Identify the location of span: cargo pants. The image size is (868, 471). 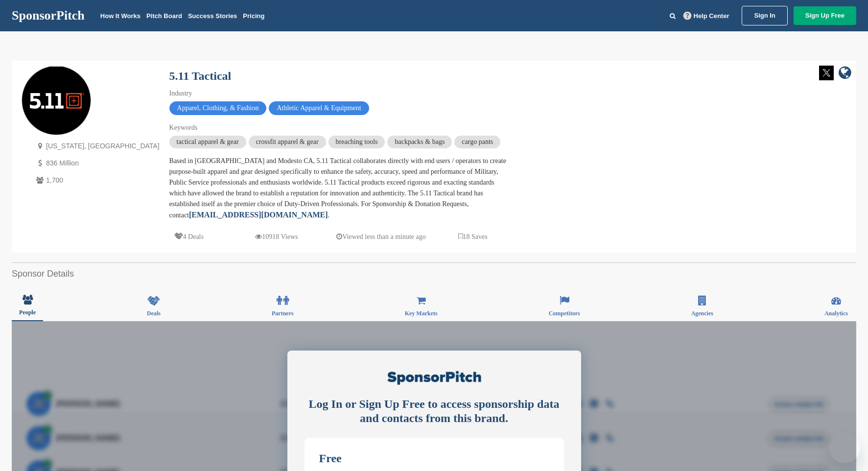
(477, 142).